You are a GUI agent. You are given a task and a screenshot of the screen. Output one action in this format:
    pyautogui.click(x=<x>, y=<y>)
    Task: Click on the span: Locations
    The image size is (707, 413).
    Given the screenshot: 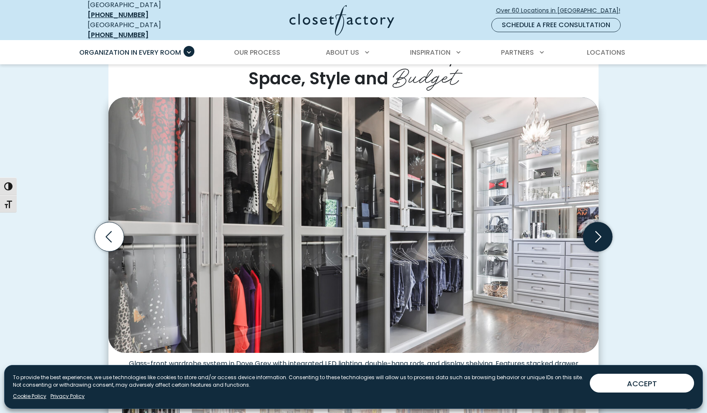 What is the action you would take?
    pyautogui.click(x=606, y=52)
    